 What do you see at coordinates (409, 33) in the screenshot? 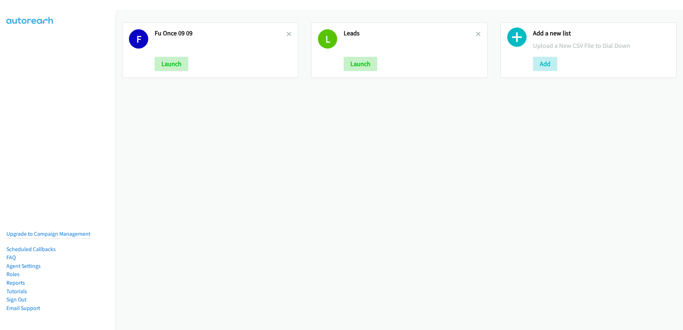
I see `h2: Leads` at bounding box center [409, 33].